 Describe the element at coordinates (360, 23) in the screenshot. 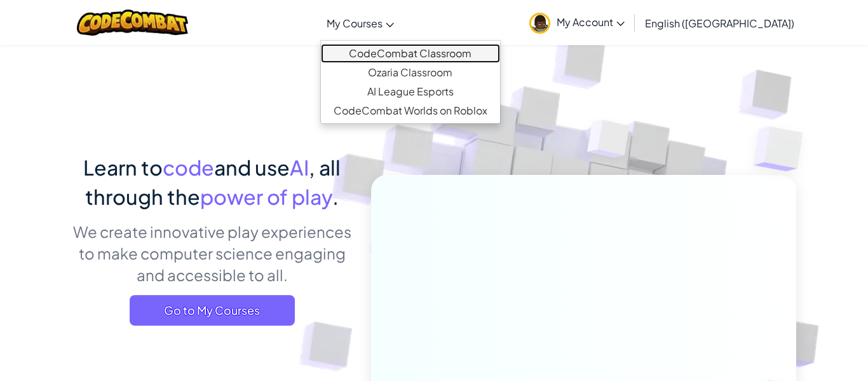

I see `a: My Courses` at that location.